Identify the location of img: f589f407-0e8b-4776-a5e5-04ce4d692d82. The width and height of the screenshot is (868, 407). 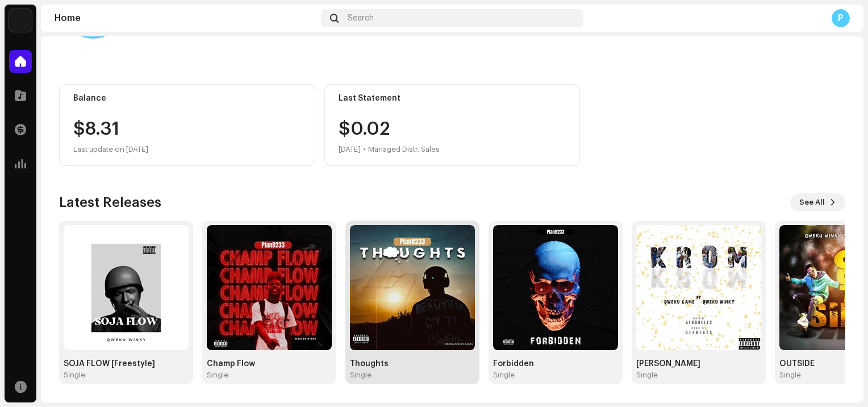
(556, 287).